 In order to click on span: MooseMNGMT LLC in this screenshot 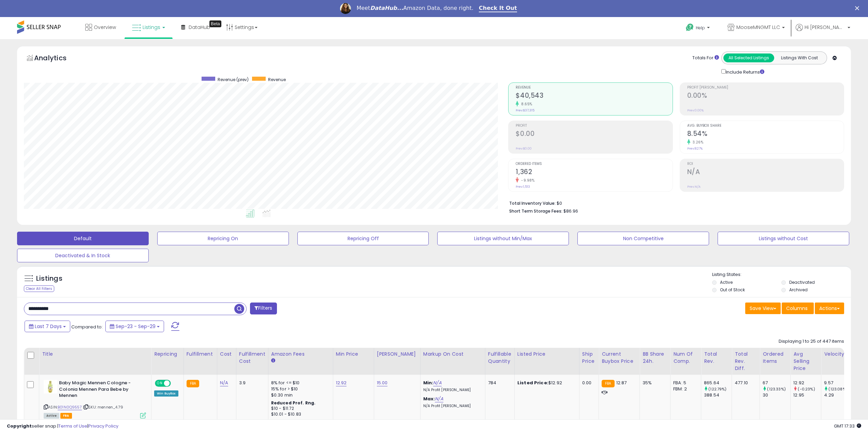, I will do `click(758, 27)`.